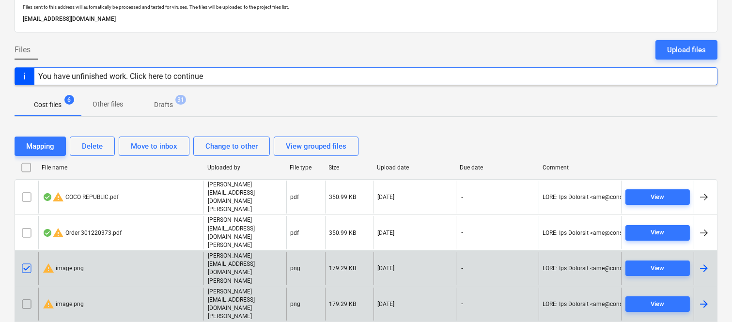 The image size is (732, 322). Describe the element at coordinates (232, 146) in the screenshot. I see `div: Change to other` at that location.